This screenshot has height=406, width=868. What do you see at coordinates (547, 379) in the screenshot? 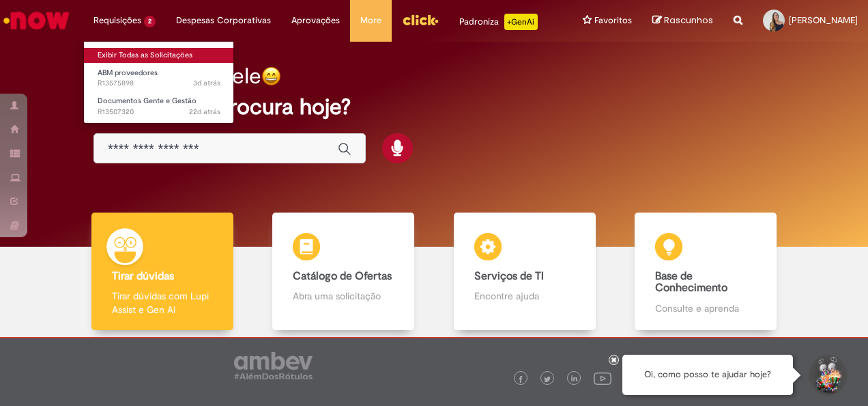
I see `img: logo_footer_twitter.png` at bounding box center [547, 379].